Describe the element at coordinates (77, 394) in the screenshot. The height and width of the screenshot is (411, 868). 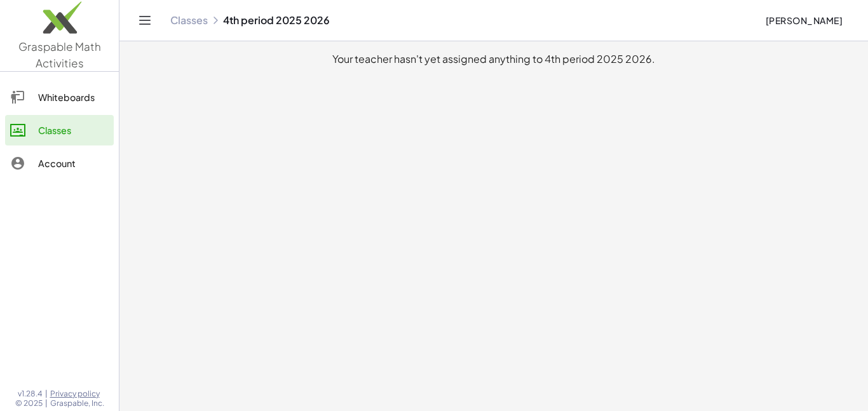
I see `a: Privacy policy` at that location.